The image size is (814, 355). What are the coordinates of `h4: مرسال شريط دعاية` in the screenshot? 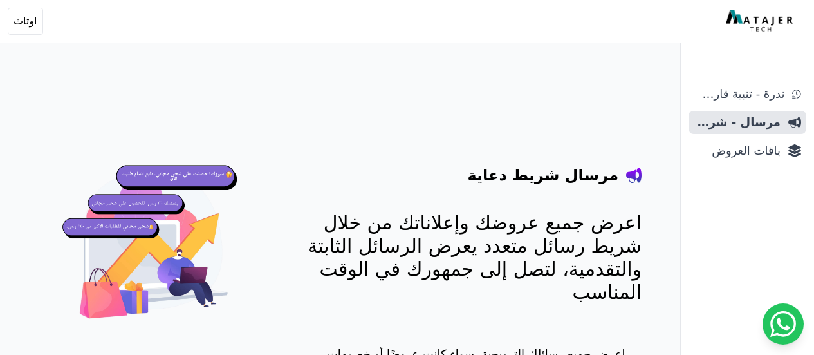 It's located at (543, 175).